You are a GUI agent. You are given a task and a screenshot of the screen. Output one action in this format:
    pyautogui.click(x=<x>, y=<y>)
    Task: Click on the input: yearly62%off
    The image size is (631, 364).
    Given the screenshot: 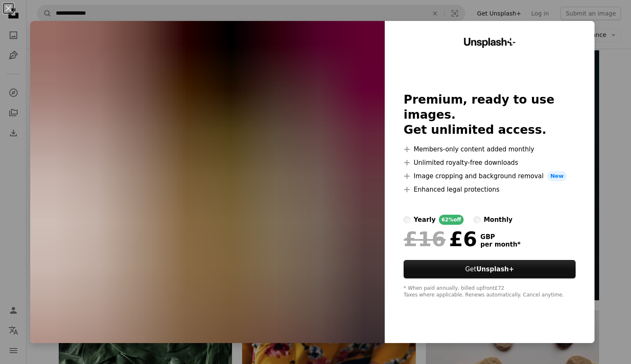 What is the action you would take?
    pyautogui.click(x=407, y=220)
    